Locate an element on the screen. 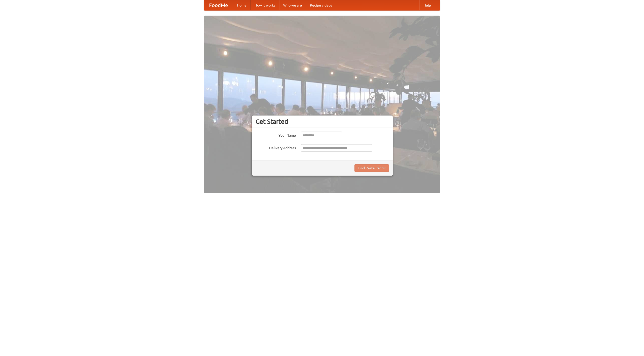  a: Help is located at coordinates (427, 5).